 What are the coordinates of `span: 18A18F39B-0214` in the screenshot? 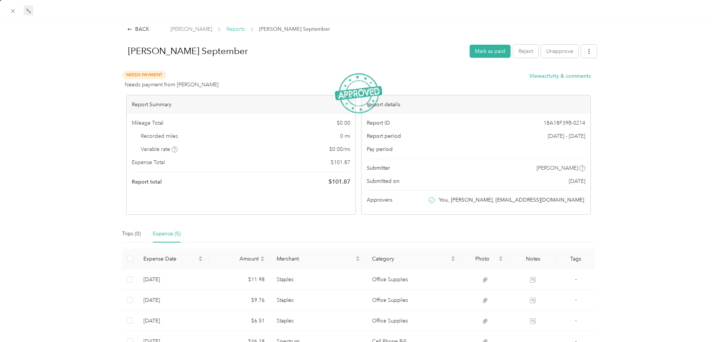 It's located at (564, 123).